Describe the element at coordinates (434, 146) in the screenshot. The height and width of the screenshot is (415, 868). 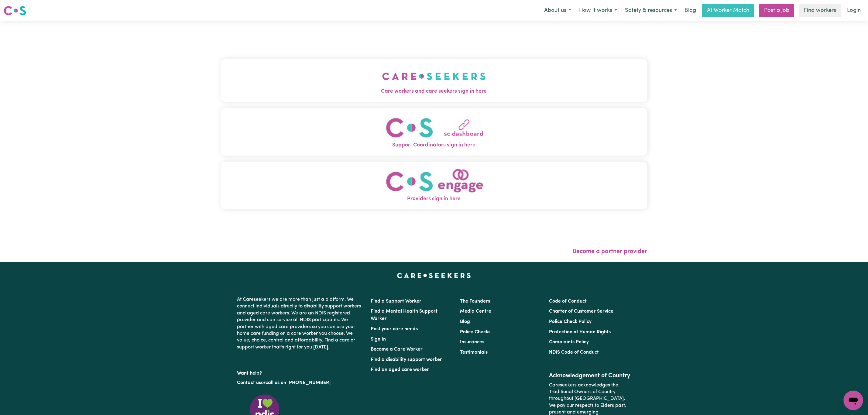
I see `span: Support Coordinators sign in here` at that location.